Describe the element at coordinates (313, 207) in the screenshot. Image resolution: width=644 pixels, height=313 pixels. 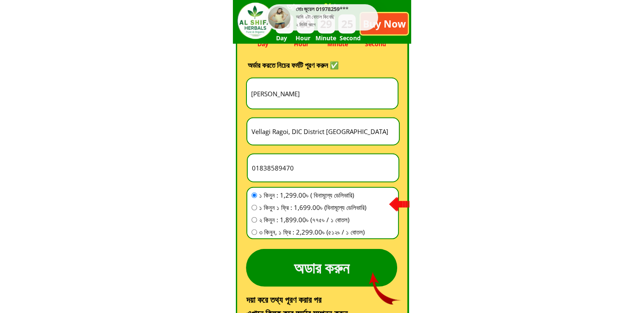
I see `span: ১ কিনুন ১ ফ্রি : 1,699.00৳ (বিনামূল্যে ডেলিভারি)` at that location.